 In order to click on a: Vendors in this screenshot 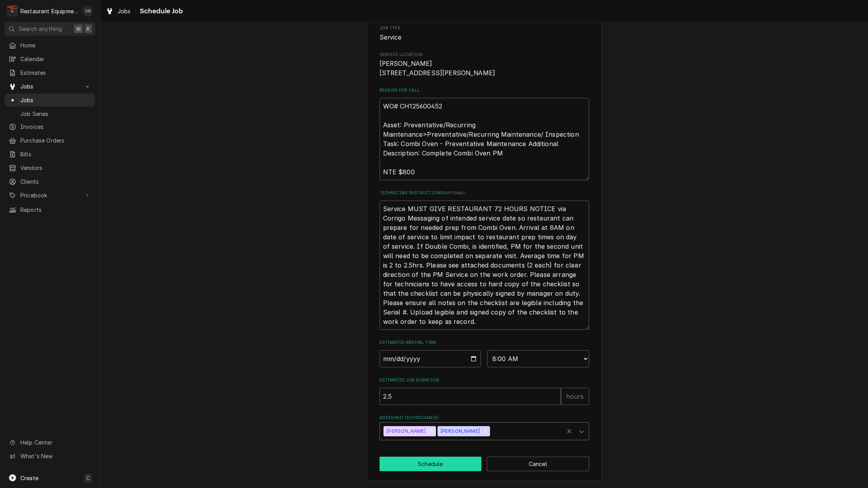, I will do `click(50, 168)`.